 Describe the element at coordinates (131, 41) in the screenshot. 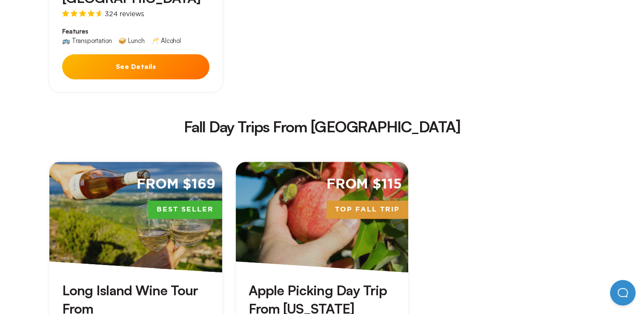

I see `div: 🥪 Lunch` at that location.